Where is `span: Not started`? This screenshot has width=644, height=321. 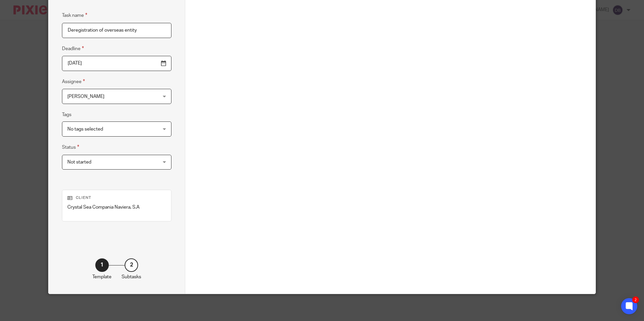 span: Not started is located at coordinates (79, 162).